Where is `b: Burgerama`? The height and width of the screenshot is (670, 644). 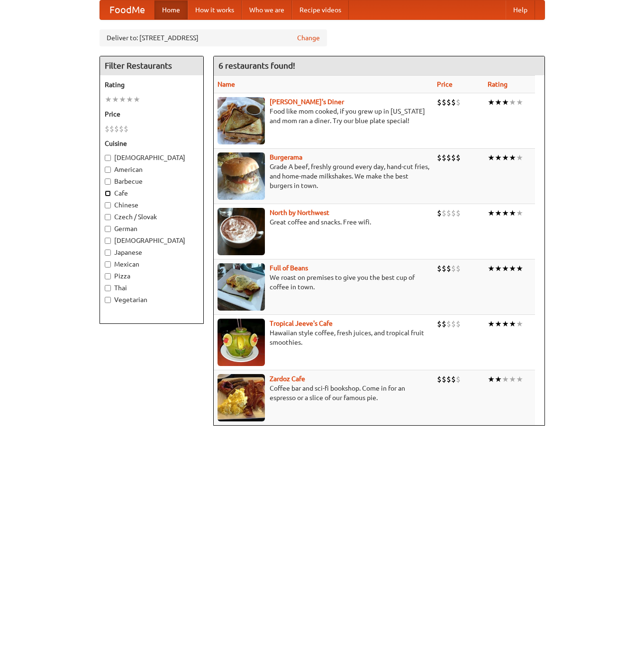
b: Burgerama is located at coordinates (286, 157).